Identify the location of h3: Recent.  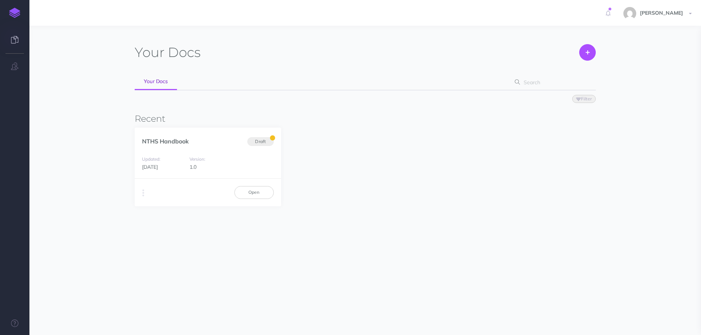
(365, 119).